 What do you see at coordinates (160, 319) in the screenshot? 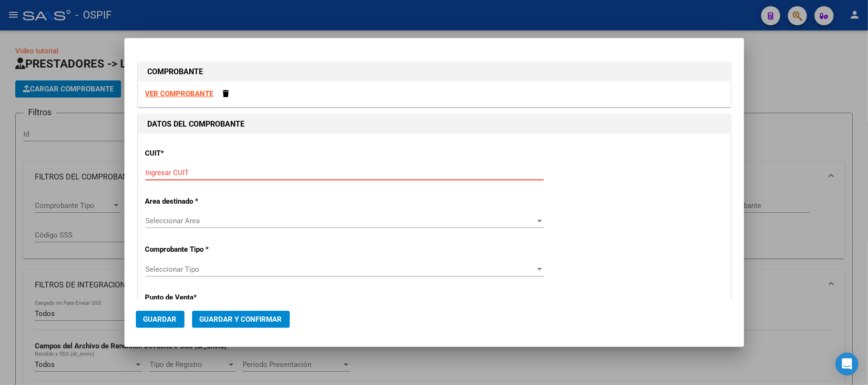
I see `span: Guardar` at bounding box center [160, 319].